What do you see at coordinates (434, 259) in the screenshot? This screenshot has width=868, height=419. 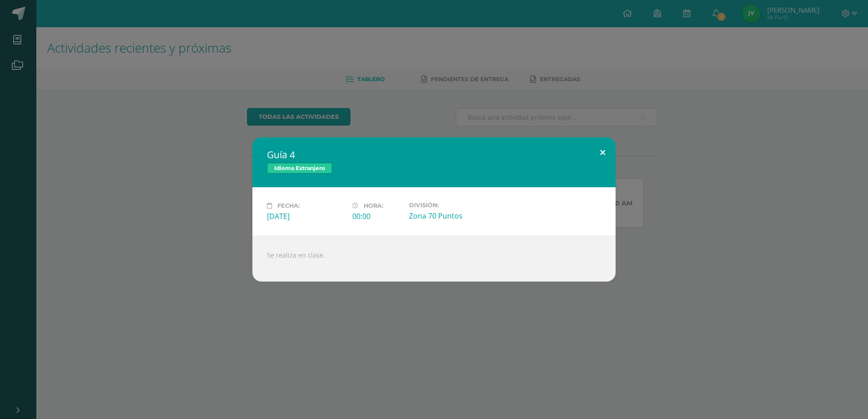 I see `div: Se realiza en clase.` at bounding box center [434, 259].